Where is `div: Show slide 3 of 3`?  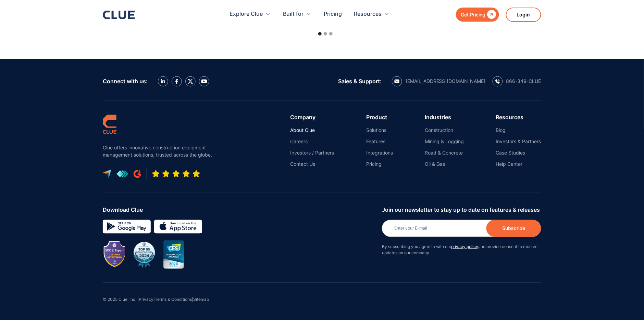 div: Show slide 3 of 3 is located at coordinates (331, 34).